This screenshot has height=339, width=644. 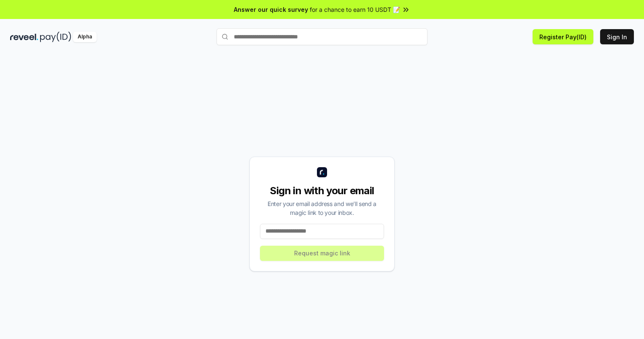 I want to click on div: Sign in with your email, so click(x=322, y=191).